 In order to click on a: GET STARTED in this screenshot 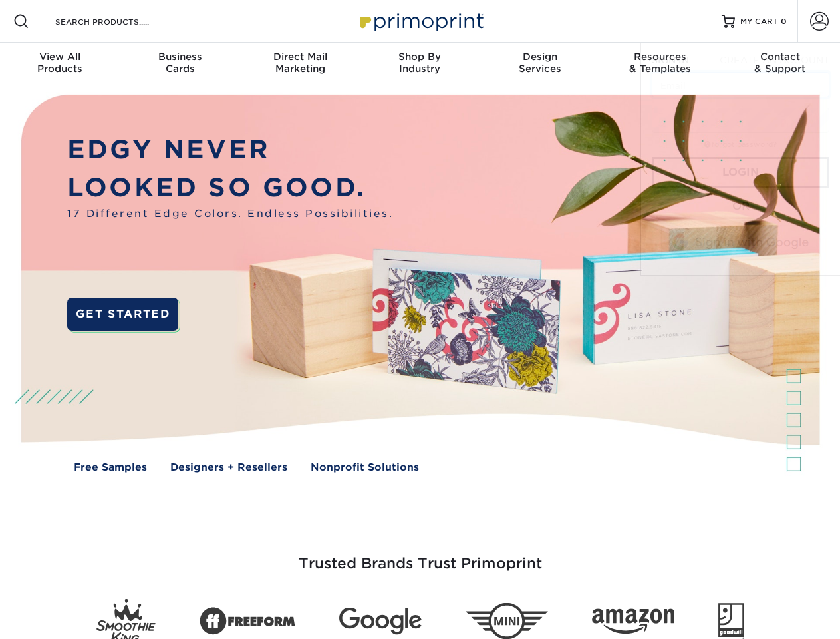, I will do `click(122, 314)`.